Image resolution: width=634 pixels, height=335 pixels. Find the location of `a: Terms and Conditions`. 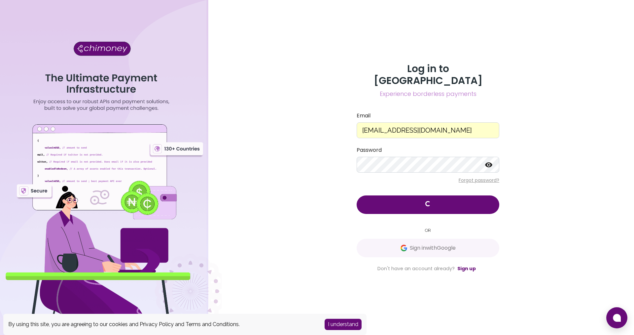

a: Terms and Conditions is located at coordinates (212, 324).